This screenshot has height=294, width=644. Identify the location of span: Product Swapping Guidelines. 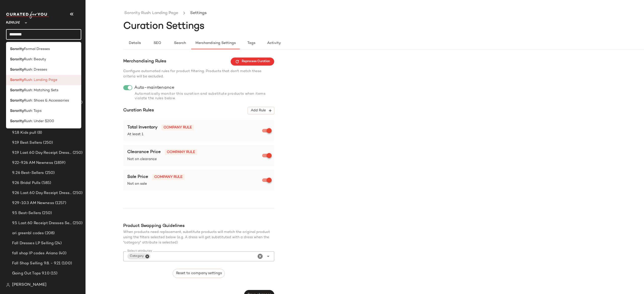
(154, 226).